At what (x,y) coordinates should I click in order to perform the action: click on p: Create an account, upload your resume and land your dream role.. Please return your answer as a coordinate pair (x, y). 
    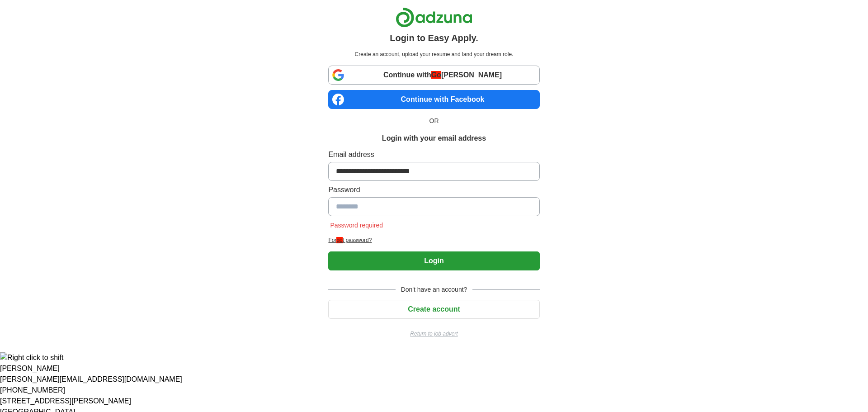
    Looking at the image, I should click on (434, 54).